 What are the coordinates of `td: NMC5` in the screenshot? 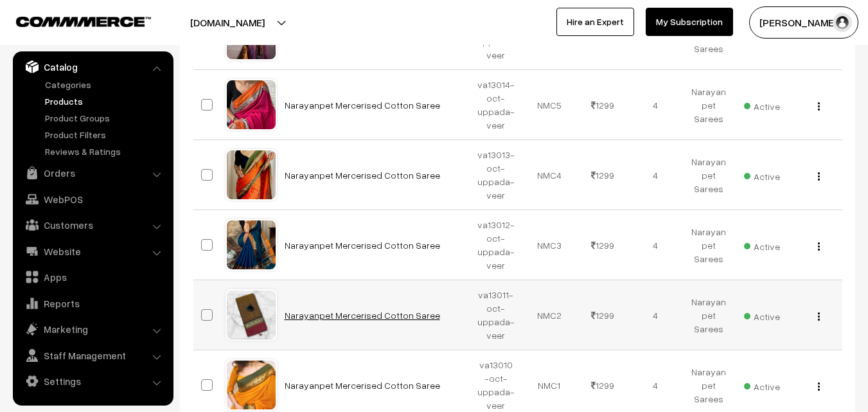 It's located at (549, 105).